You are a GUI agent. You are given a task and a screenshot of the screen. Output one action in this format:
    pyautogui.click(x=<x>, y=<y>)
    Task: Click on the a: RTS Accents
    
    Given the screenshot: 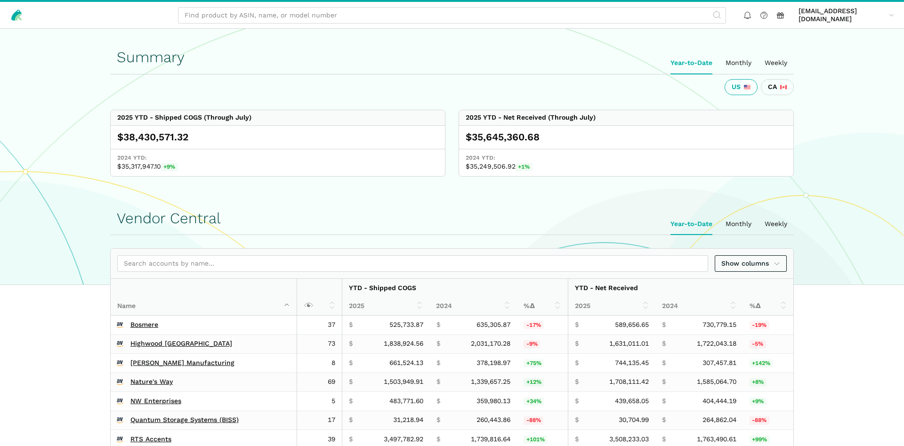 What is the action you would take?
    pyautogui.click(x=151, y=440)
    